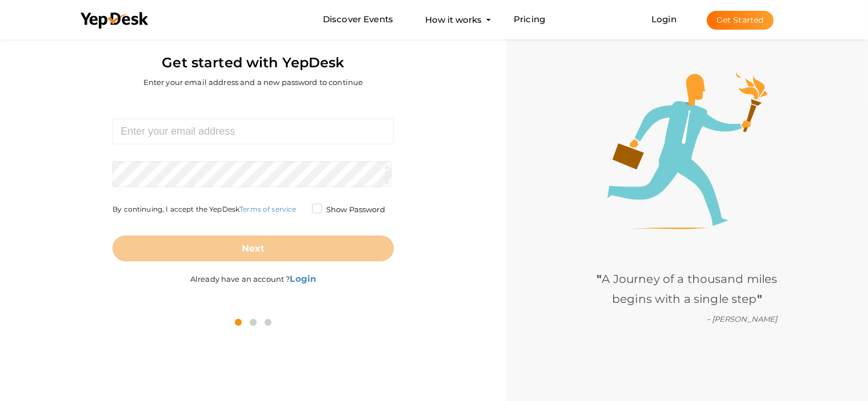 The height and width of the screenshot is (401, 868). I want to click on label: Already have an account ?, so click(253, 273).